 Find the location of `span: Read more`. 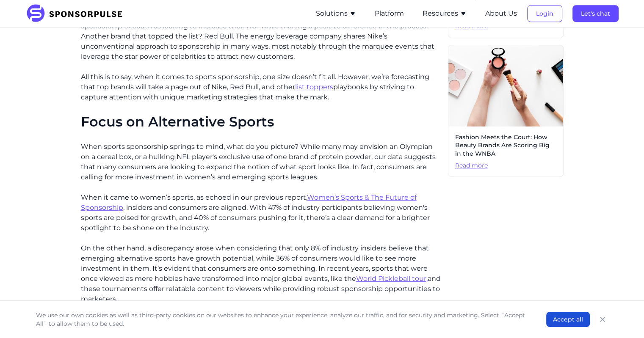

span: Read more is located at coordinates (505, 166).